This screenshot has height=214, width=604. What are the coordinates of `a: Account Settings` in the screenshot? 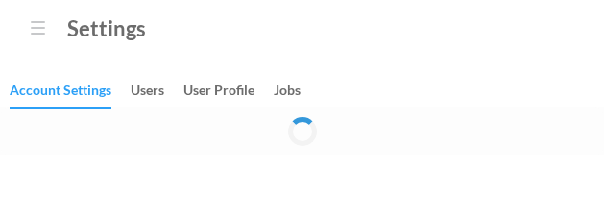 It's located at (70, 92).